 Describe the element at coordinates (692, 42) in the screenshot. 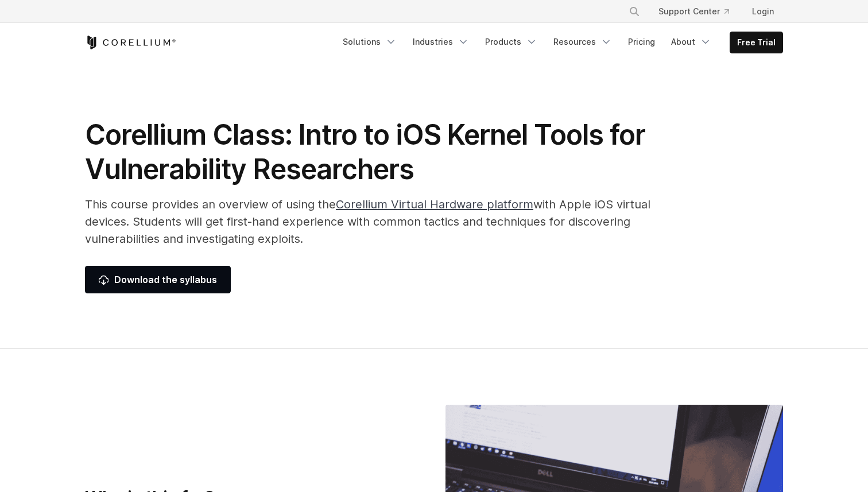

I see `a: About` at that location.